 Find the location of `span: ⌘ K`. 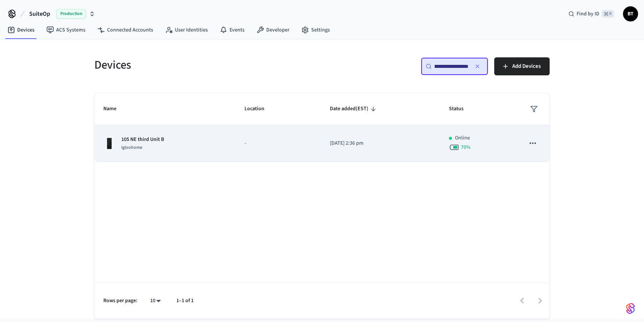

span: ⌘ K is located at coordinates (608, 14).